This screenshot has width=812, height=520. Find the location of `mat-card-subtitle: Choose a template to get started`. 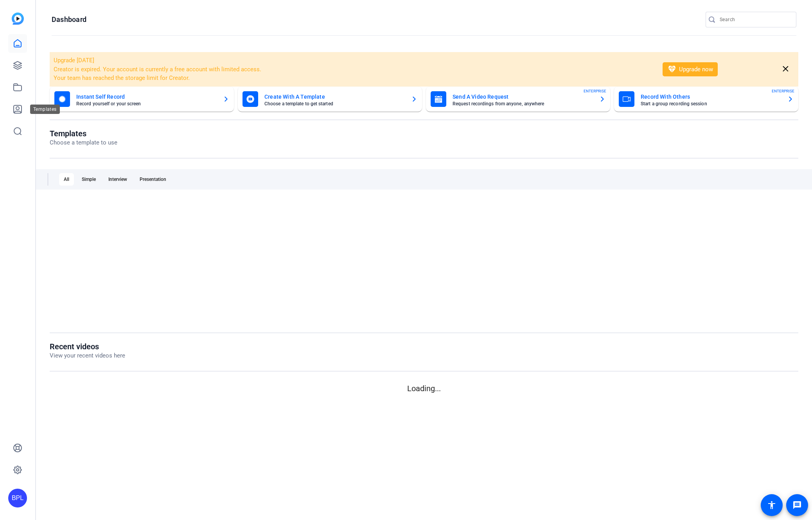

mat-card-subtitle: Choose a template to get started is located at coordinates (334, 104).